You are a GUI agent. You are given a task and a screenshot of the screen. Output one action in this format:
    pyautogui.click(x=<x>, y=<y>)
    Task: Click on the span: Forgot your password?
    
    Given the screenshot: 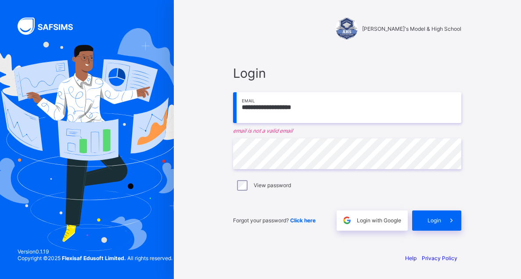 What is the action you would take?
    pyautogui.click(x=274, y=220)
    